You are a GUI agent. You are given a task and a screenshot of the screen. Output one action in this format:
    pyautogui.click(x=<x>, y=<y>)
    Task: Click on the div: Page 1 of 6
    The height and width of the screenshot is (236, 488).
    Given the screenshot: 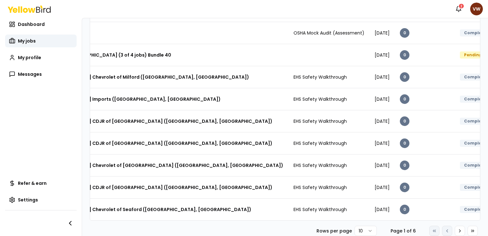 What is the action you would take?
    pyautogui.click(x=403, y=231)
    